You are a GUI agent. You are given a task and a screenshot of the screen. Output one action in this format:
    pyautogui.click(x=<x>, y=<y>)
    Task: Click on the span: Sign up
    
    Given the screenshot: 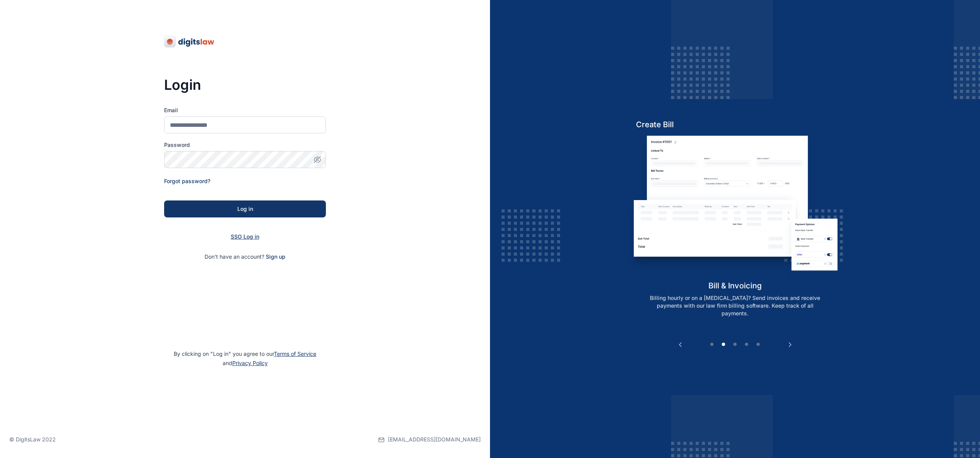 What is the action you would take?
    pyautogui.click(x=276, y=257)
    